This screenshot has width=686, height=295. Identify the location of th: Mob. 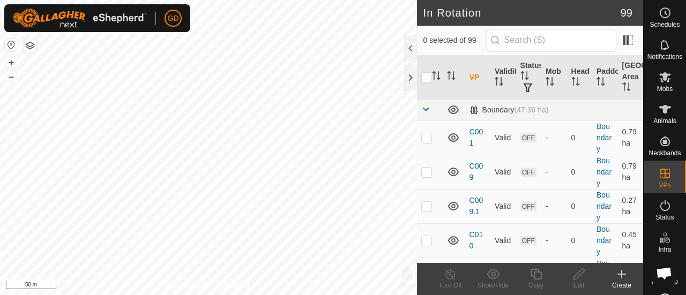
(553, 78).